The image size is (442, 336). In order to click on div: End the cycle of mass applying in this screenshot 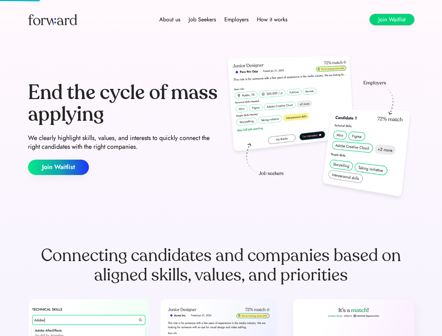, I will do `click(123, 103)`.